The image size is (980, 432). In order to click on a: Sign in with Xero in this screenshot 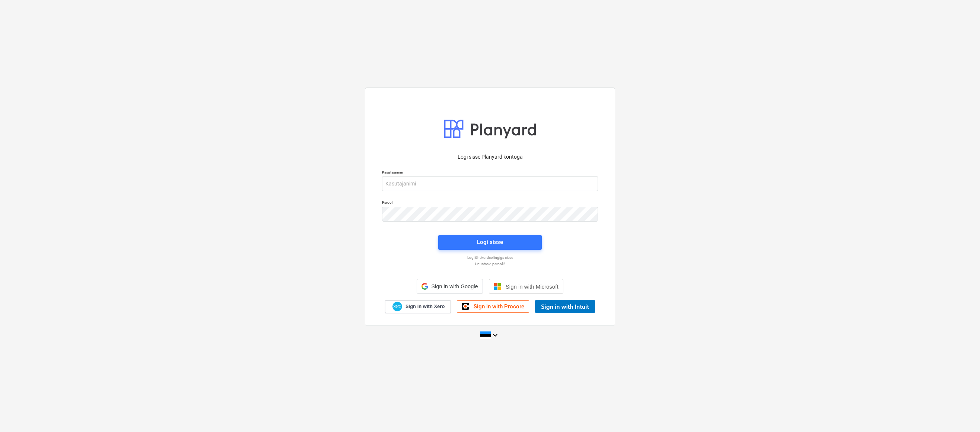, I will do `click(418, 307)`.